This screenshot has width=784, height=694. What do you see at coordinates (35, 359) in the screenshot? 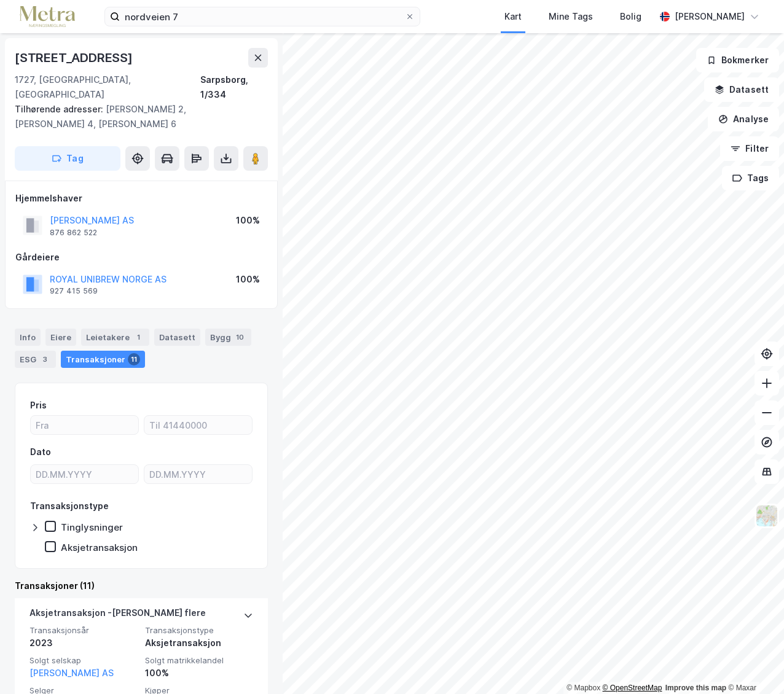
I see `div: ESG` at bounding box center [35, 359].